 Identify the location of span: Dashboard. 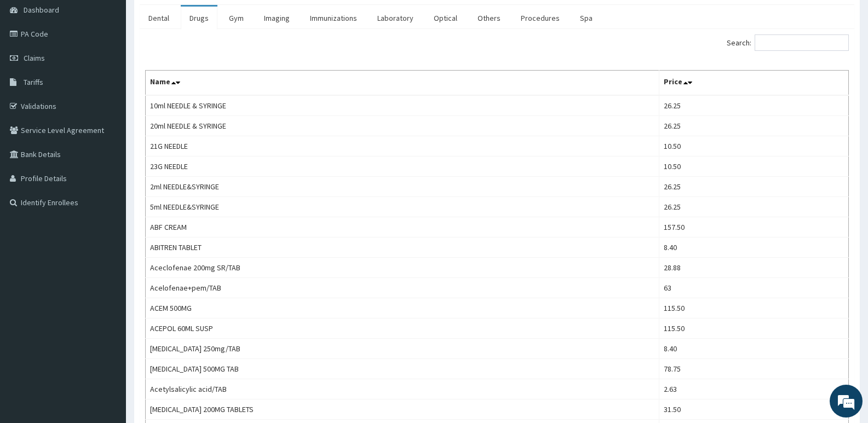
(41, 10).